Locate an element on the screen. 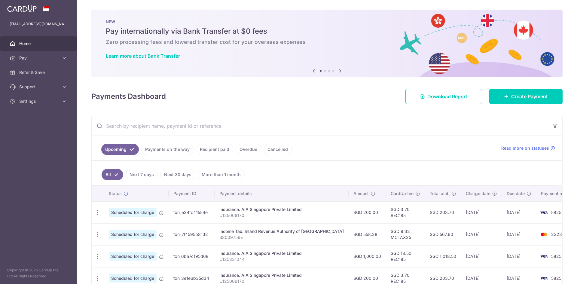 Image resolution: width=577 pixels, height=284 pixels. input: Search by recipient name, payment id or reference is located at coordinates (320, 126).